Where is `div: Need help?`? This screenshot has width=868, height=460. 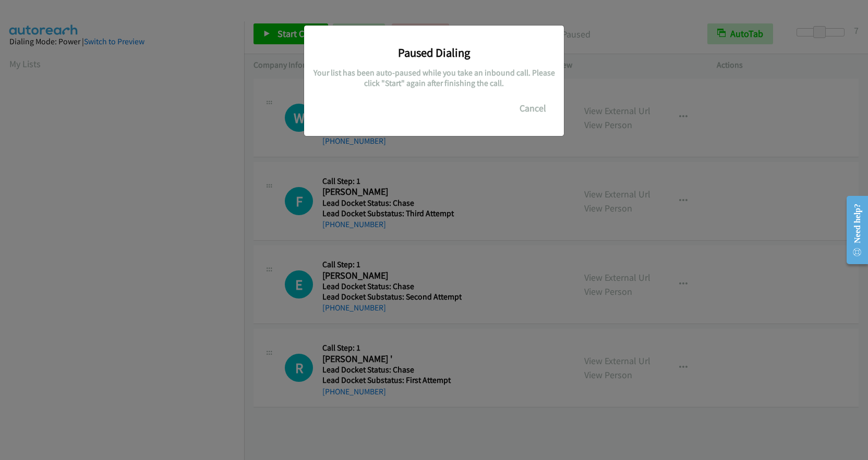 div: Need help? is located at coordinates (19, 35).